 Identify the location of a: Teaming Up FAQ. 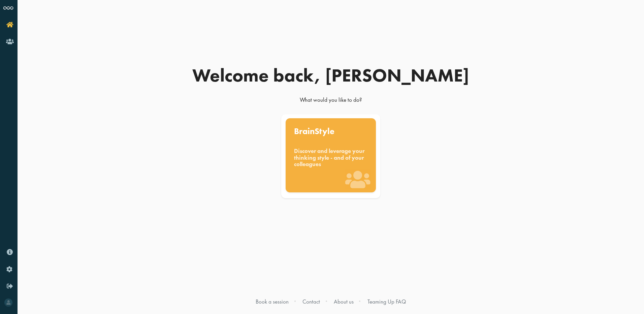
(387, 302).